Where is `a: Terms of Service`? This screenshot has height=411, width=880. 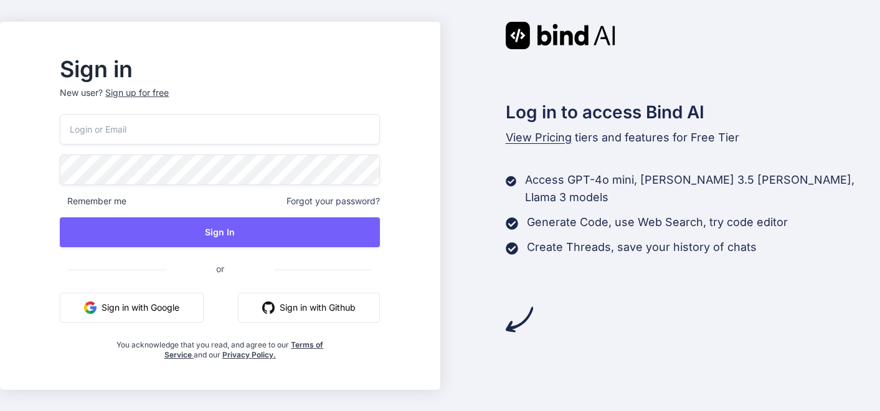 a: Terms of Service is located at coordinates (244, 349).